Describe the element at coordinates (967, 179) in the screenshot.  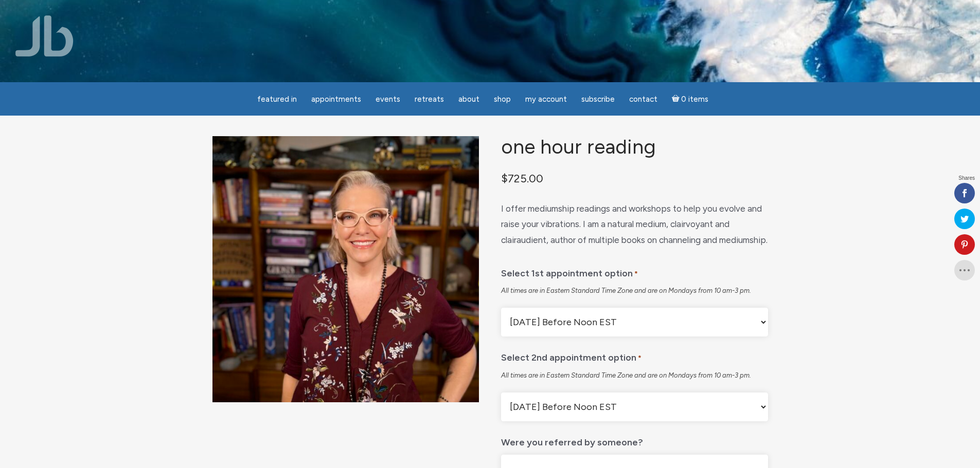
I see `span: Shares` at that location.